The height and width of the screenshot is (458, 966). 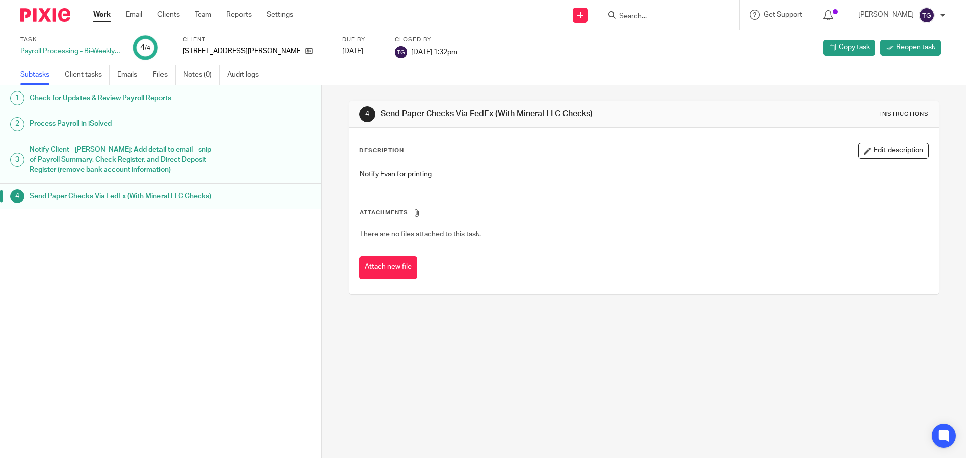 I want to click on label: Task, so click(x=70, y=40).